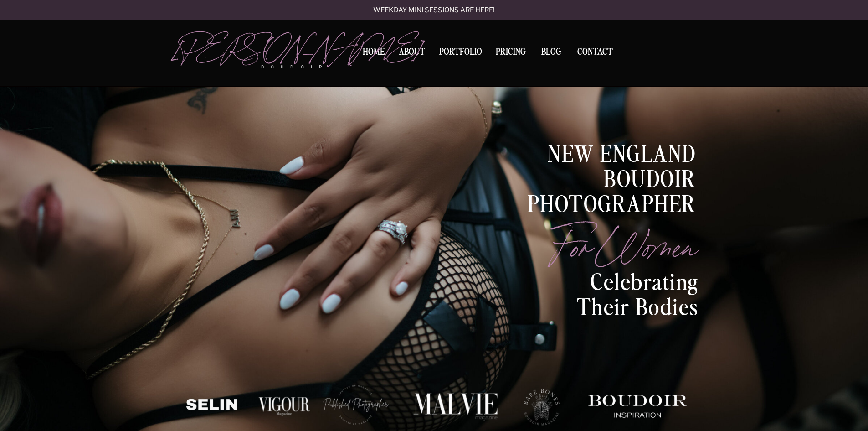 The height and width of the screenshot is (431, 868). What do you see at coordinates (589, 168) in the screenshot?
I see `h1: New England BOUDOIR Photographer` at bounding box center [589, 168].